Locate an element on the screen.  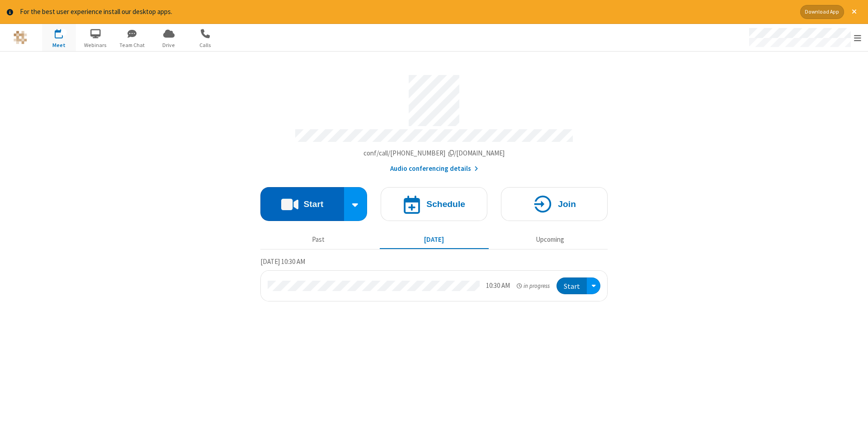
section: Account details is located at coordinates (434, 121).